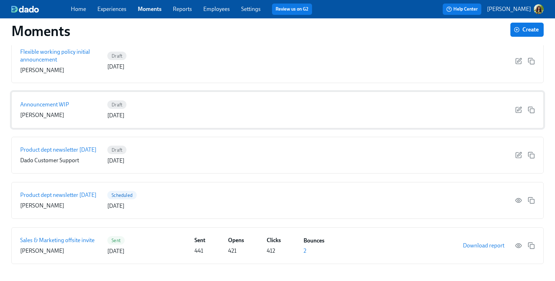 This screenshot has width=555, height=281. Describe the element at coordinates (538, 9) in the screenshot. I see `img: ACg8ocLclD2tQmfIiewwK1zANg5ba6mICO7ZPBc671k9VM_MGIVYfH83=s96-c` at that location.